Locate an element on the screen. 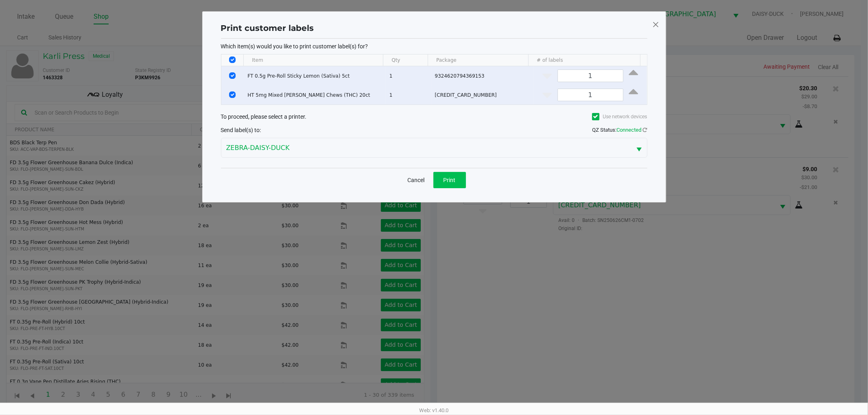 Image resolution: width=868 pixels, height=415 pixels. button: Print is located at coordinates (449, 180).